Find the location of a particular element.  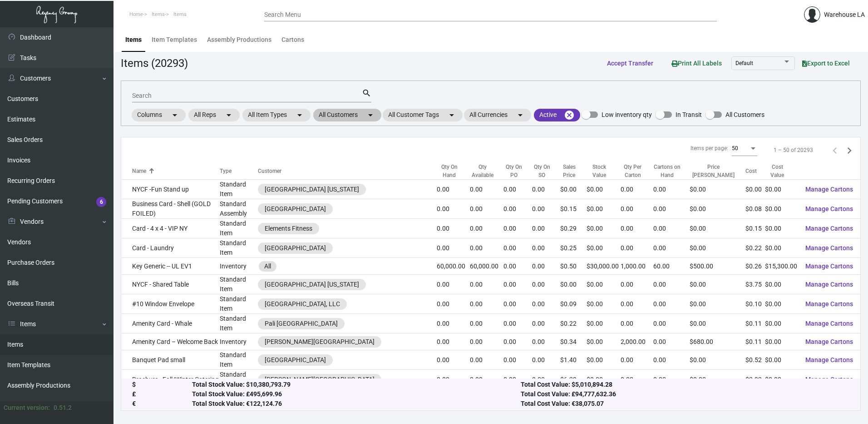

div: Qty Available is located at coordinates (487, 171).